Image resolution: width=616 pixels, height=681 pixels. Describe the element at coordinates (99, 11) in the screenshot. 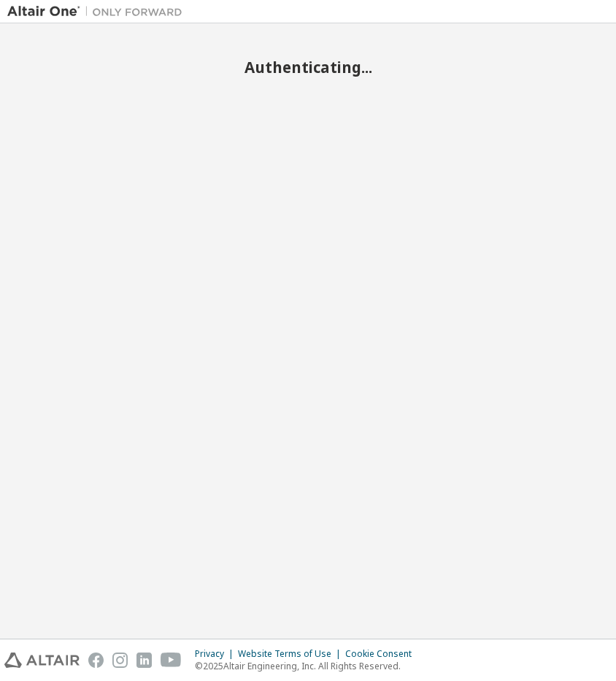

I see `img: Altair One` at that location.